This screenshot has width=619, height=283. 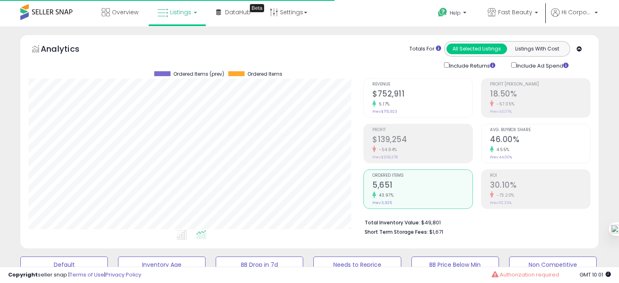 I want to click on button: Needs to Reprice, so click(x=357, y=265).